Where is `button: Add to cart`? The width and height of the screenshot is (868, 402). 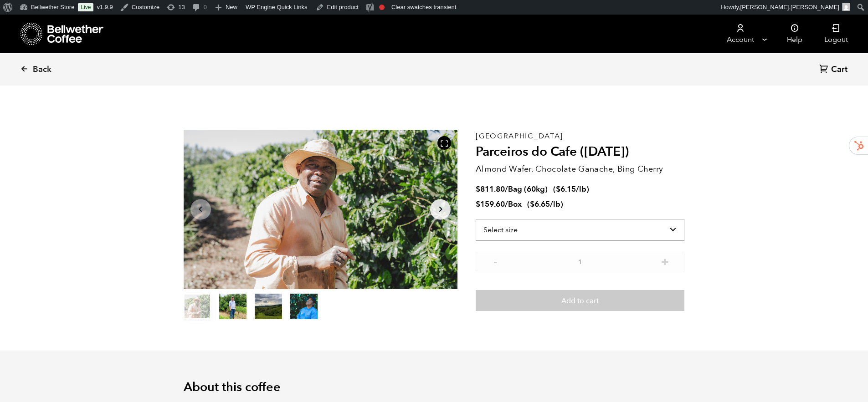
button: Add to cart is located at coordinates (580, 301).